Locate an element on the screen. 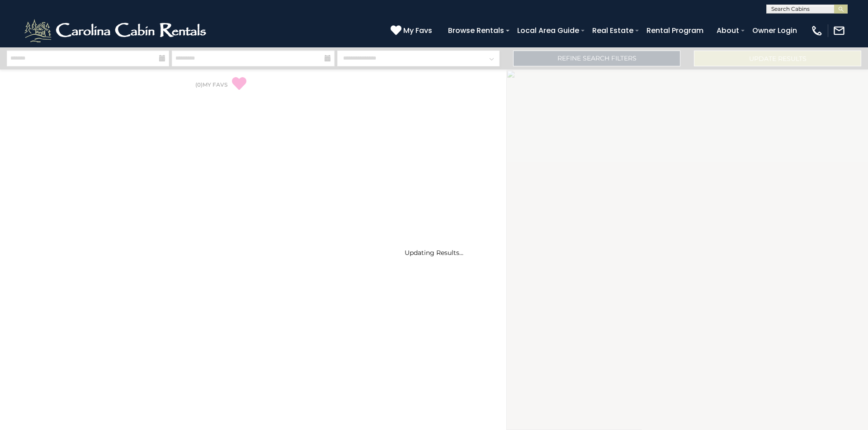 Image resolution: width=868 pixels, height=430 pixels. a: Rental Program is located at coordinates (675, 31).